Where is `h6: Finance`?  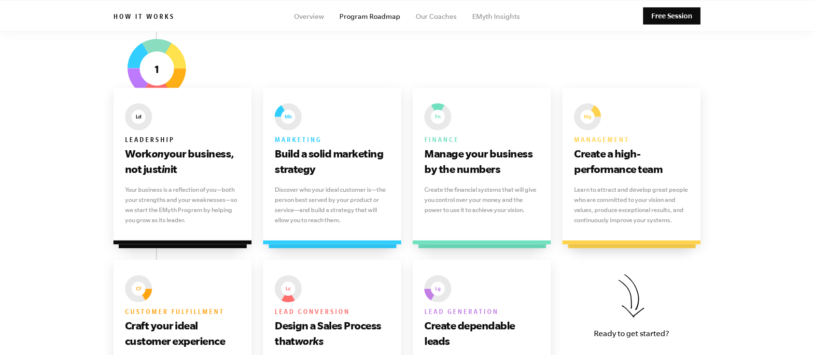
h6: Finance is located at coordinates (482, 140).